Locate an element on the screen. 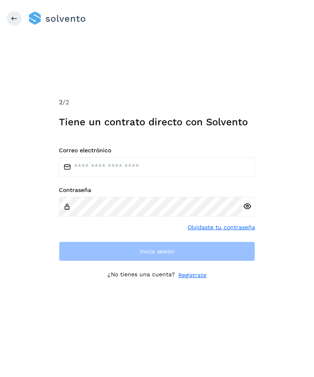 This screenshot has height=377, width=314. label: Contraseña is located at coordinates (157, 190).